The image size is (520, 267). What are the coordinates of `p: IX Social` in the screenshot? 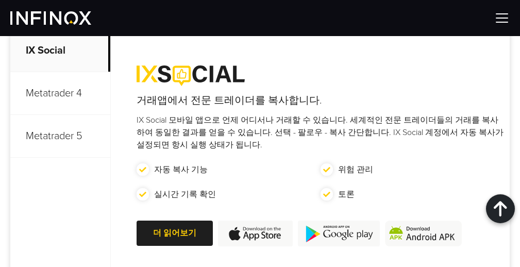 It's located at (60, 51).